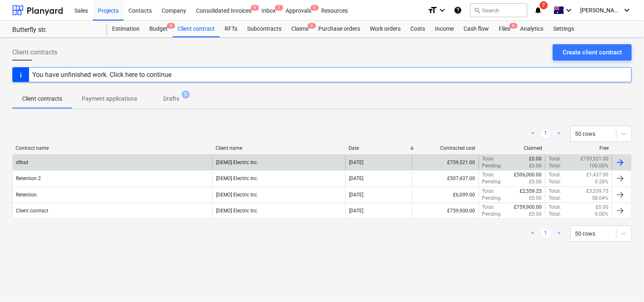 The height and width of the screenshot is (302, 644). What do you see at coordinates (532, 29) in the screenshot?
I see `div: Analytics` at bounding box center [532, 29].